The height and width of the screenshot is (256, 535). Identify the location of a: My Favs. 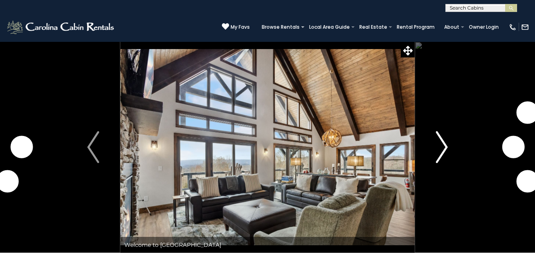
(236, 27).